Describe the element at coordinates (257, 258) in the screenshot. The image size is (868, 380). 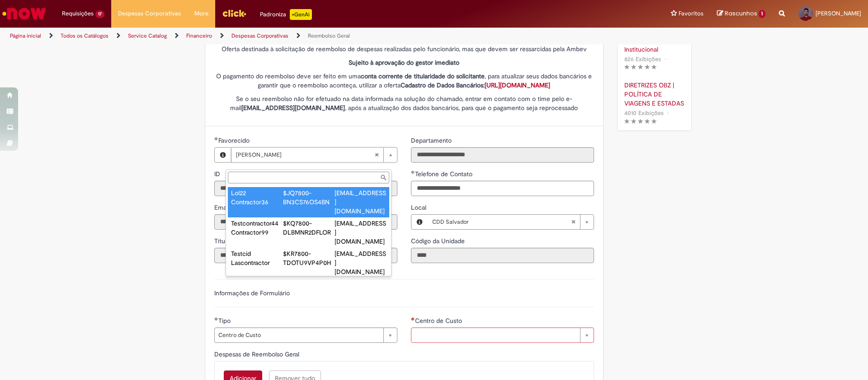
I see `div: Testcid Lascontractor` at that location.